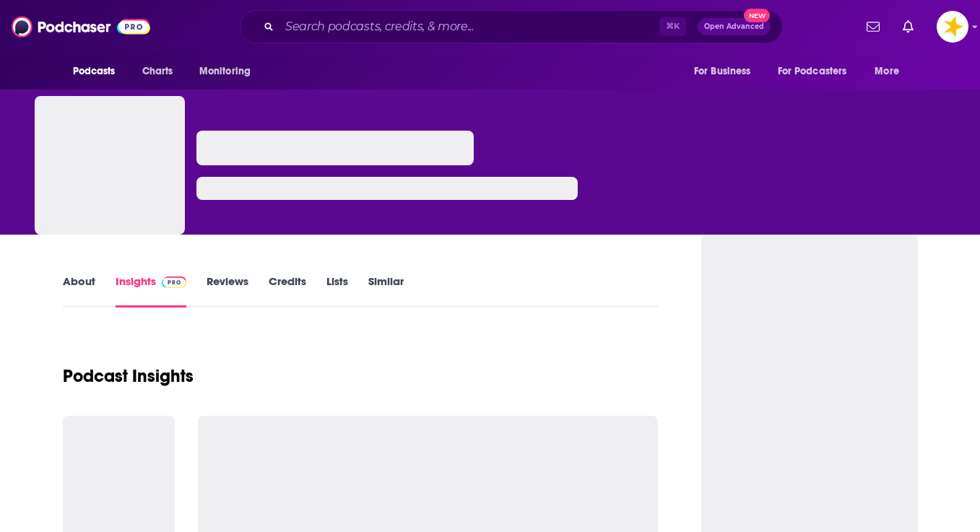 The height and width of the screenshot is (532, 980). What do you see at coordinates (228, 291) in the screenshot?
I see `a: Reviews` at bounding box center [228, 291].